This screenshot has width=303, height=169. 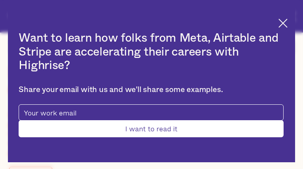 I want to click on div: Share your email with us and we'll share some examples., so click(x=151, y=90).